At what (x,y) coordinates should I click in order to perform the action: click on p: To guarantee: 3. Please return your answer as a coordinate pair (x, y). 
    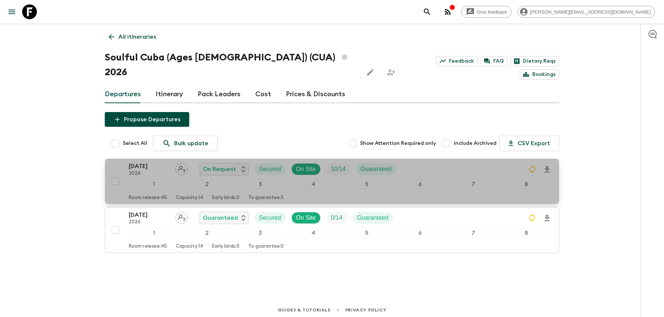
    Looking at the image, I should click on (266, 198).